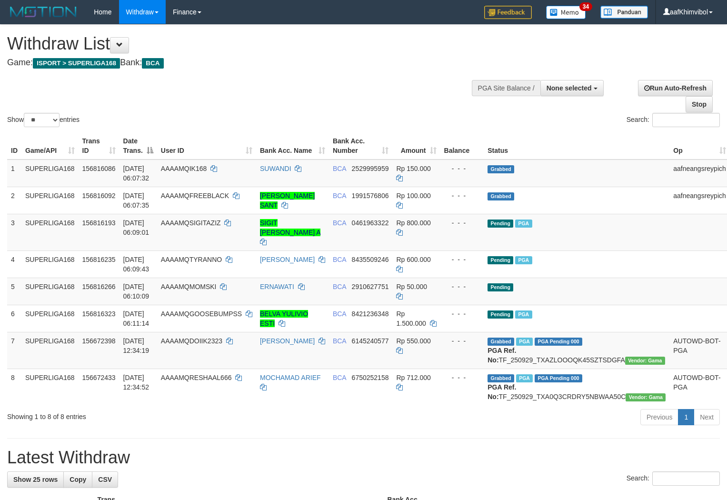 The height and width of the screenshot is (500, 727). What do you see at coordinates (370, 287) in the screenshot?
I see `span: Copy 2910627751 to clipboard` at bounding box center [370, 287].